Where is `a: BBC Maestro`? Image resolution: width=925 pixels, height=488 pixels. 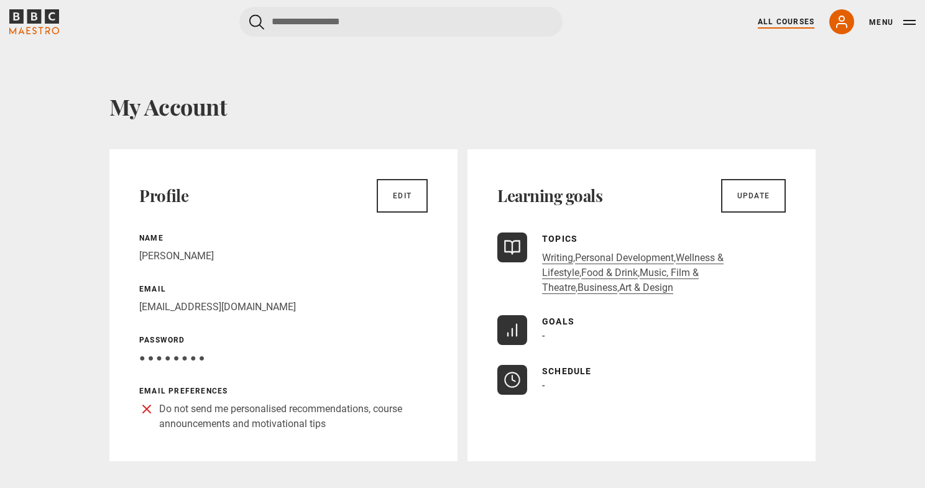
a: BBC Maestro is located at coordinates (34, 22).